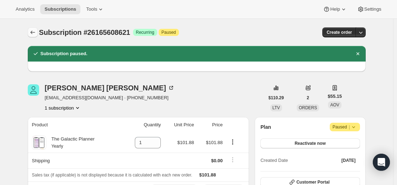 This screenshot has height=185, width=397. Describe the element at coordinates (276, 108) in the screenshot. I see `span: LTV` at that location.